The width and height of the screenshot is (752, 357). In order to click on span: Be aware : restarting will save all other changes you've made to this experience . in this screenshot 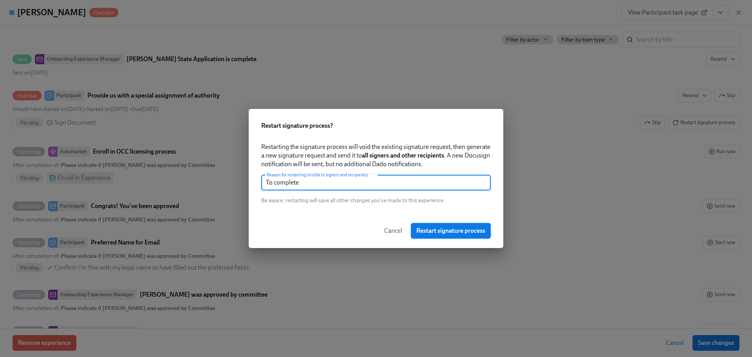, I will do `click(353, 200)`.